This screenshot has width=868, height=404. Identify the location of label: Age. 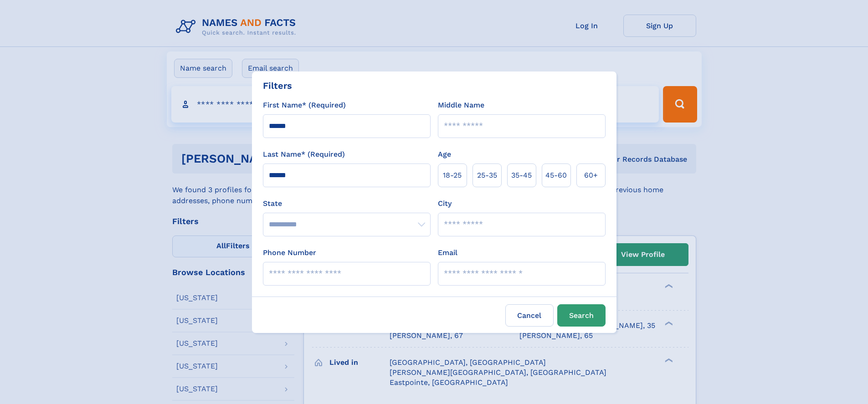
(444, 154).